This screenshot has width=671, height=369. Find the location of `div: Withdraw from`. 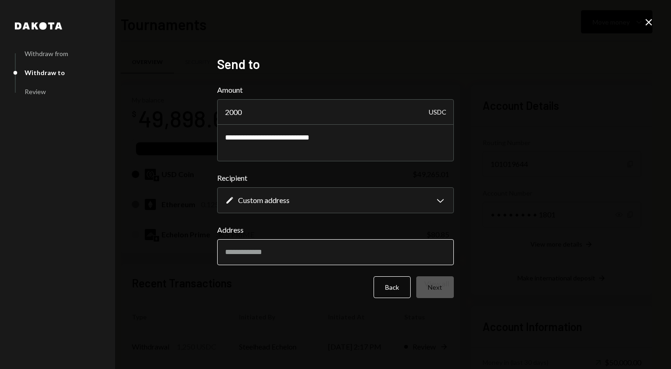

div: Withdraw from is located at coordinates (46, 53).